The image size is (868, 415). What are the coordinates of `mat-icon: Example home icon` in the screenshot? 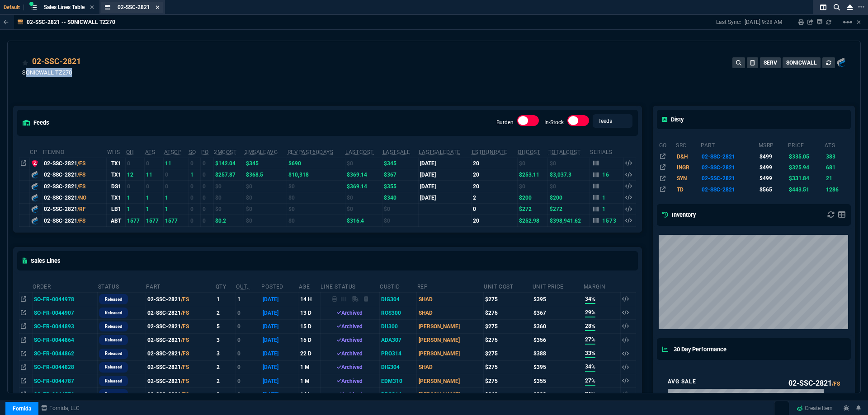 It's located at (848, 22).